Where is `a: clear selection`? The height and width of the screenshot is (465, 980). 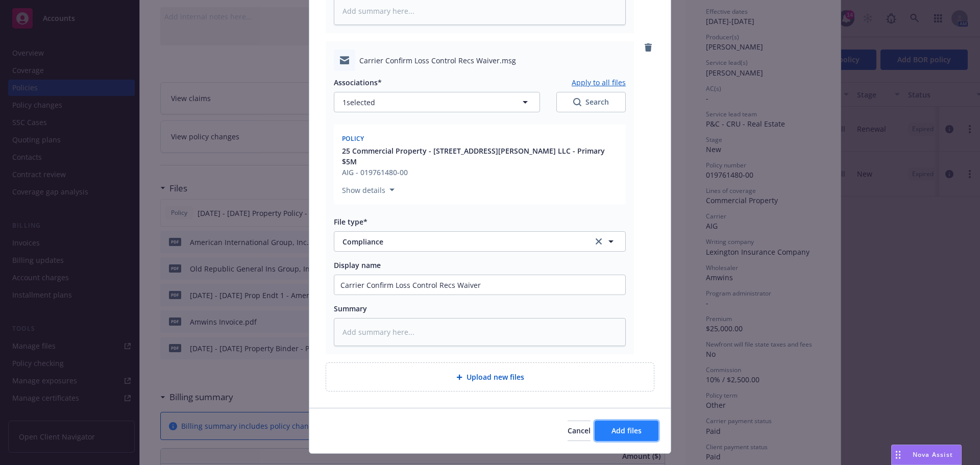
a: clear selection is located at coordinates (599, 241).